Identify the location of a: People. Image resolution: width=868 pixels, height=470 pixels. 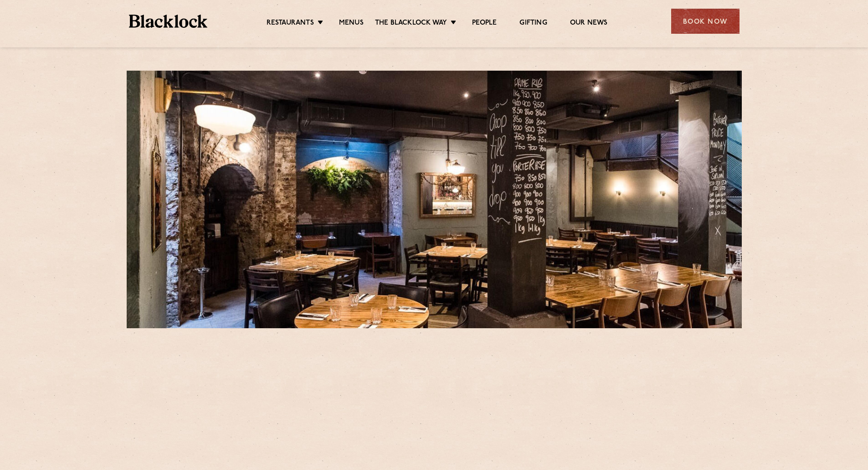
(484, 24).